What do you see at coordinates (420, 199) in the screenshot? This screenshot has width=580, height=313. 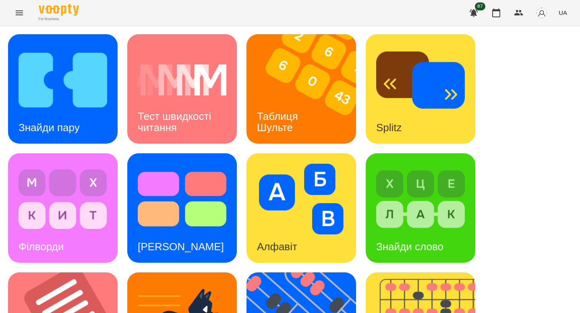 I see `img: Знайди слово` at bounding box center [420, 199].